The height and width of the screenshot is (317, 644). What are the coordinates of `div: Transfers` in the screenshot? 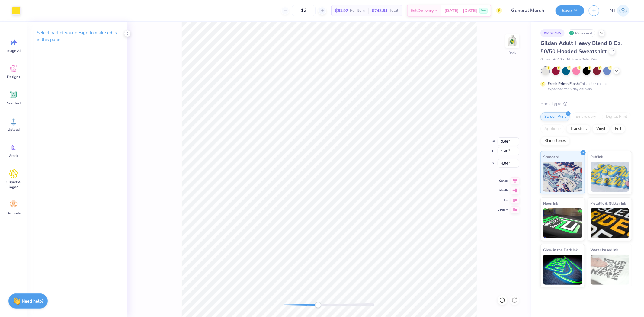 It's located at (578, 129).